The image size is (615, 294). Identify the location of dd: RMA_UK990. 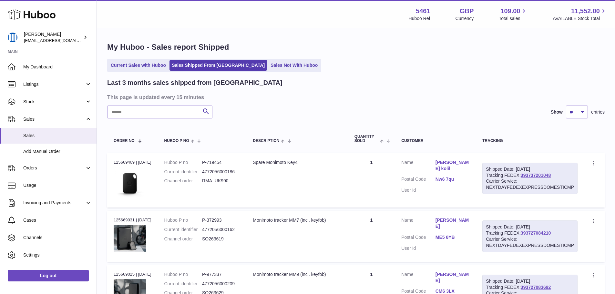
(221, 181).